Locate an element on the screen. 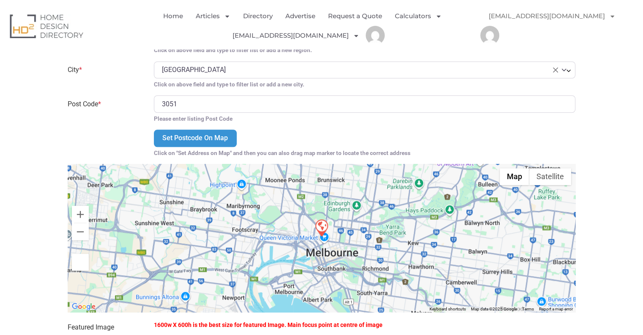 The image size is (643, 335). input: Set Postcode On Map is located at coordinates (195, 138).